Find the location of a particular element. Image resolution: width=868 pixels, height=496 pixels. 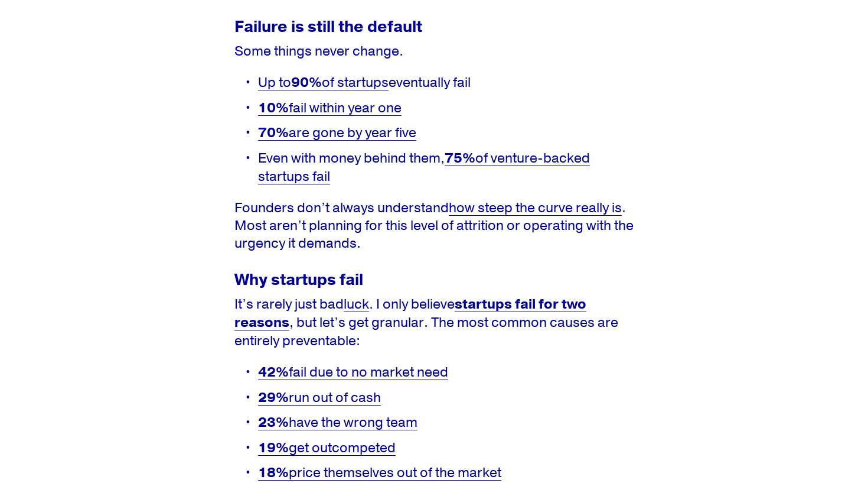

a: get outcompeted is located at coordinates (342, 448).